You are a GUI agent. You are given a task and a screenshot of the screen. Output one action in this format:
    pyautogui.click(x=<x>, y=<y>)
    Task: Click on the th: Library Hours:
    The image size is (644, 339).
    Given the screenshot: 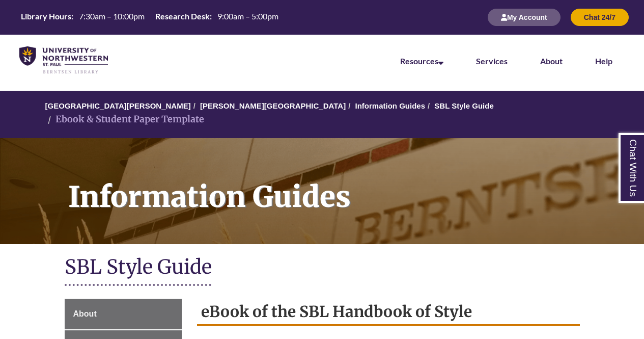 What is the action you would take?
    pyautogui.click(x=46, y=17)
    